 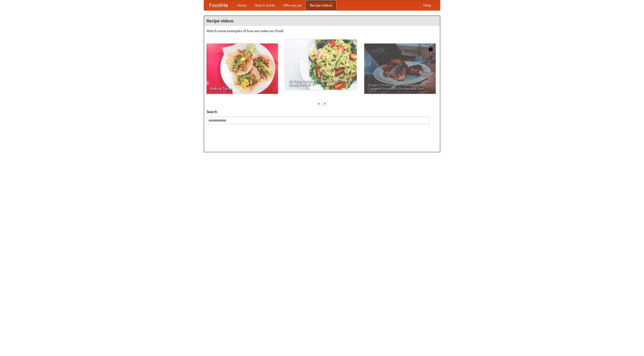 What do you see at coordinates (321, 5) in the screenshot?
I see `a: Recipe videos` at bounding box center [321, 5].